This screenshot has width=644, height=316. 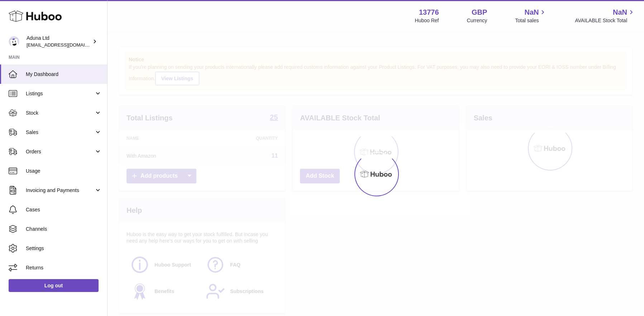 I want to click on div: Huboo Ref, so click(x=427, y=20).